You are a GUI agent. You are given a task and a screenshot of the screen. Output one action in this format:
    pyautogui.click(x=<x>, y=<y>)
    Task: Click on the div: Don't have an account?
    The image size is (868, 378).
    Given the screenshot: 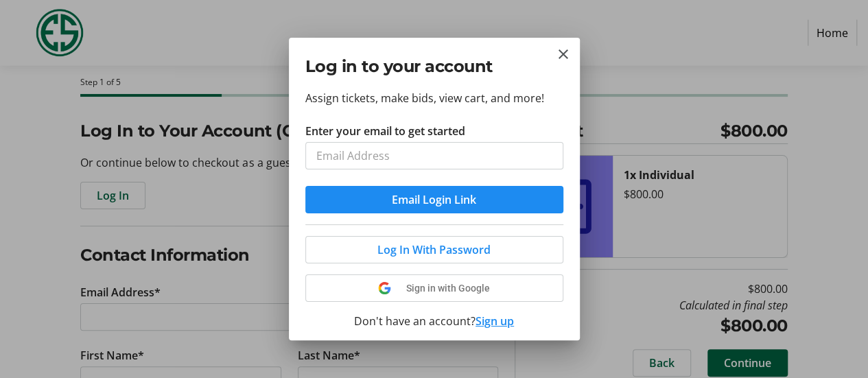 What is the action you would take?
    pyautogui.click(x=435, y=321)
    